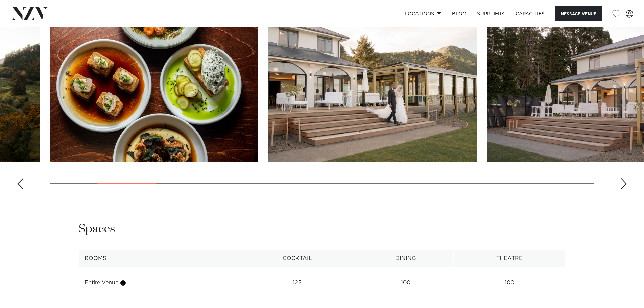 The height and width of the screenshot is (308, 644). I want to click on th: Rooms, so click(158, 258).